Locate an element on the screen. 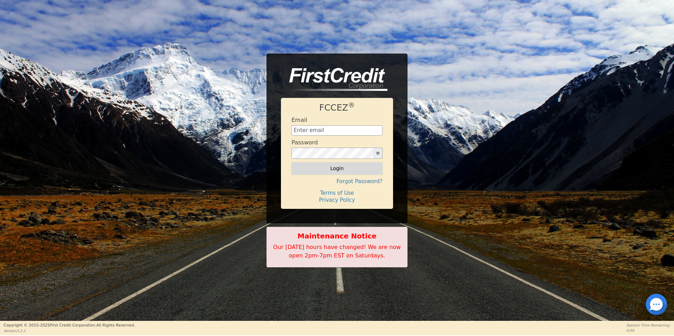 Image resolution: width=674 pixels, height=336 pixels. b: Maintenance Notice is located at coordinates (337, 236).